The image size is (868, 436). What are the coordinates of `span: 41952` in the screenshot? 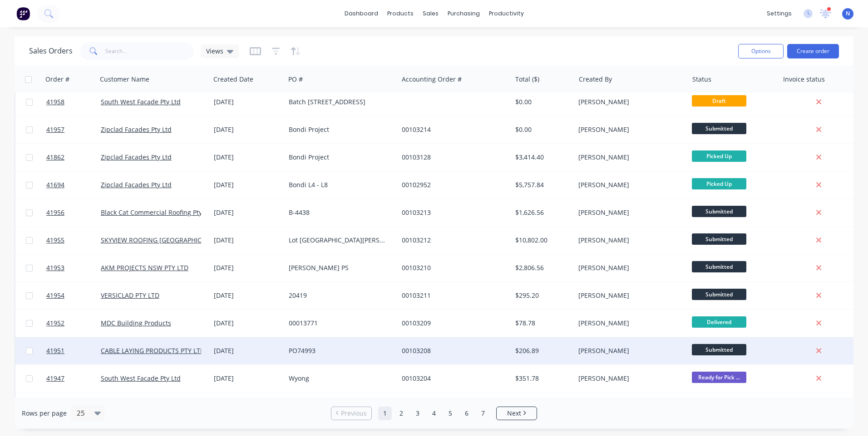 It's located at (55, 324).